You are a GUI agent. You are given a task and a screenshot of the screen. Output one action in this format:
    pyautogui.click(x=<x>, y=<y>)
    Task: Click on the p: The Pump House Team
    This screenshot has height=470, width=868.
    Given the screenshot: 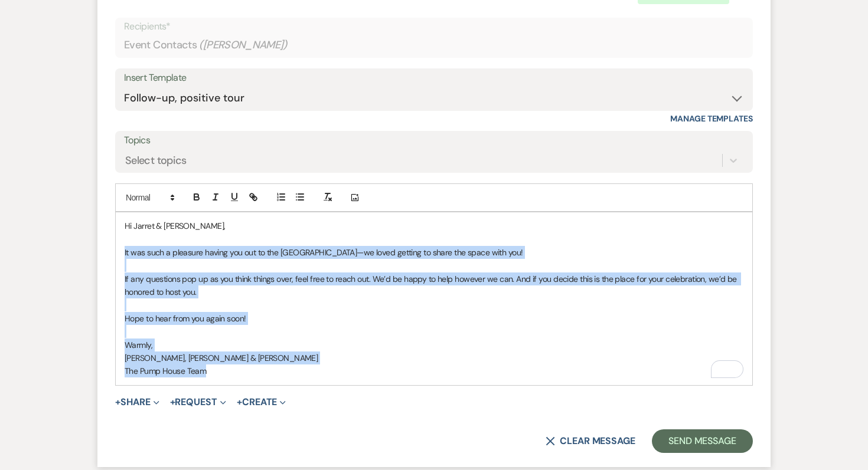 What is the action you would take?
    pyautogui.click(x=434, y=371)
    